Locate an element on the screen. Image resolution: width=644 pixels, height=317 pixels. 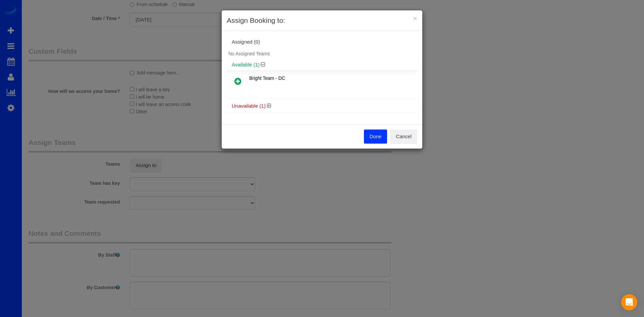
h4: Unavailable (1) is located at coordinates (322, 106).